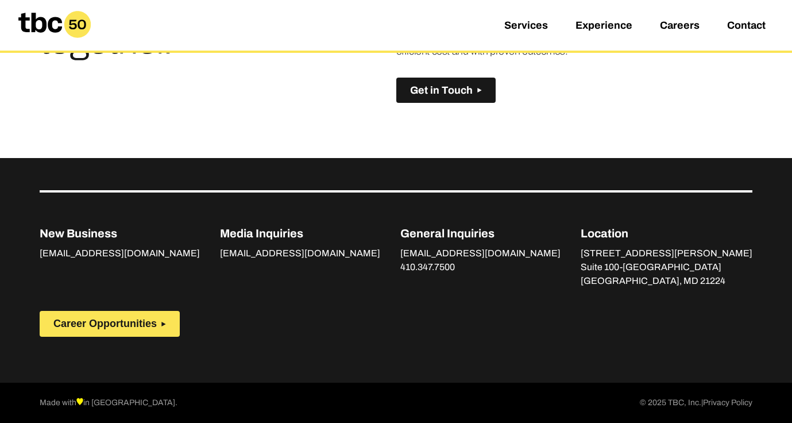 The width and height of the screenshot is (792, 423). Describe the element at coordinates (728, 403) in the screenshot. I see `a: Privacy Policy` at that location.